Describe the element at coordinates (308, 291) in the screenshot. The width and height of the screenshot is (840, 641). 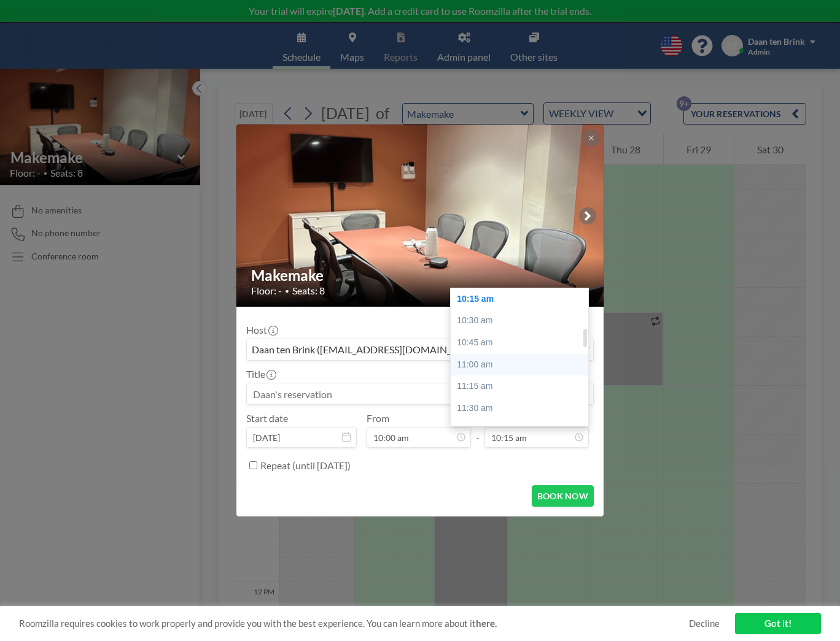
I see `span: Seats: 8` at that location.